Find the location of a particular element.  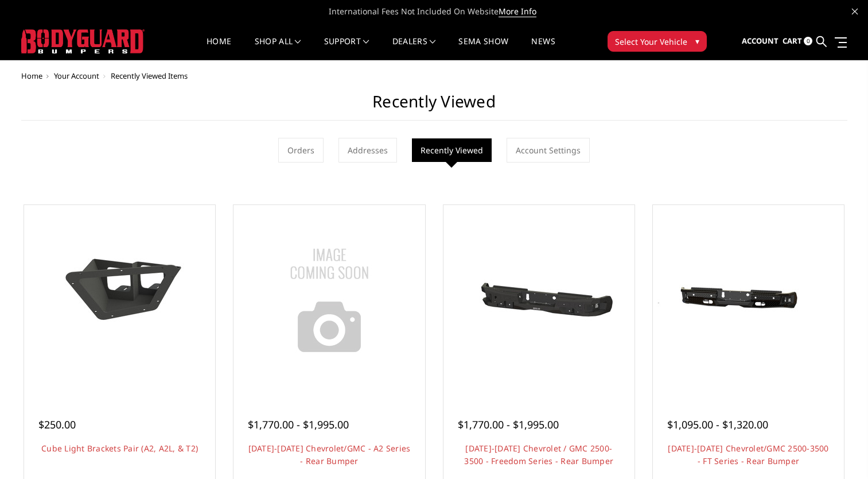

a: Cube Light Brackets Pair (A2, A2L, & T2) Cube Light Brackets Pair (A2, A2L, & T2) is located at coordinates (119, 300).